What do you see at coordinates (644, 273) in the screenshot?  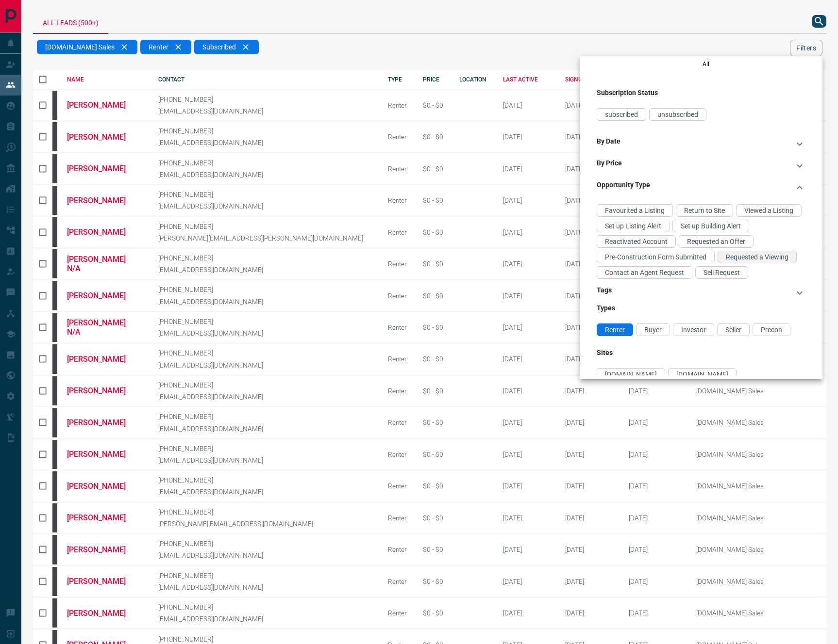 I see `div: Contact an Agent Request` at bounding box center [644, 273].